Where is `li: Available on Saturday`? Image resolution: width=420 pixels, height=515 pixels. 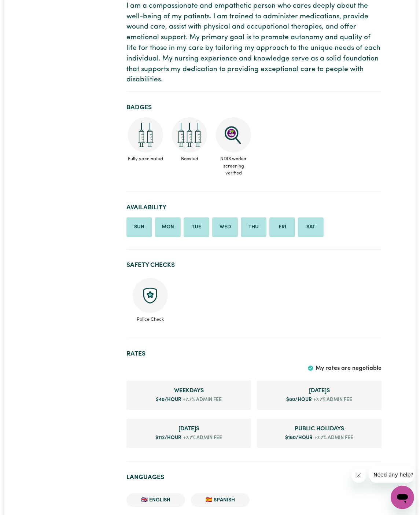 li: Available on Saturday is located at coordinates (311, 227).